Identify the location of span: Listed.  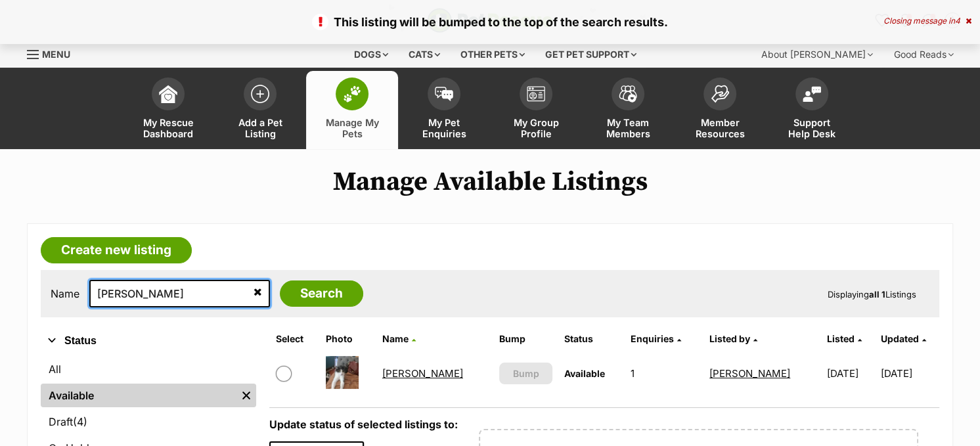
(841, 338).